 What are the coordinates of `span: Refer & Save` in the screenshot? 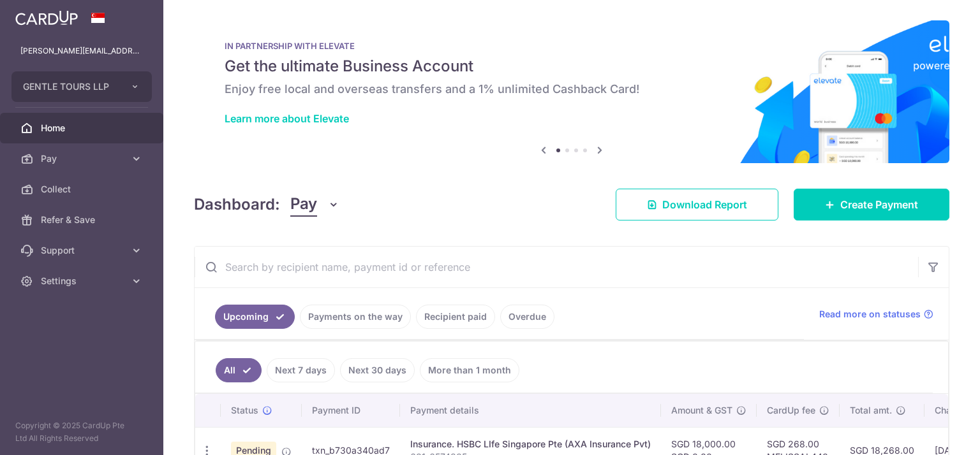 It's located at (83, 220).